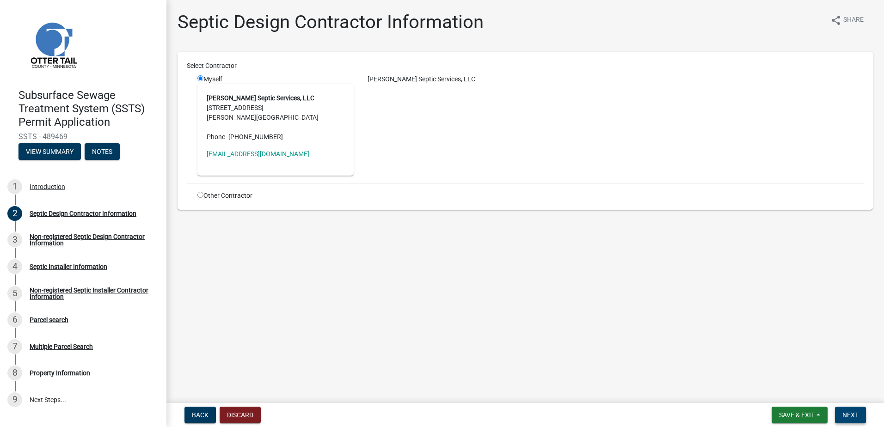  What do you see at coordinates (89, 109) in the screenshot?
I see `h4: Subsurface Sewage Treatment System (SSTS) Permit Application` at bounding box center [89, 109].